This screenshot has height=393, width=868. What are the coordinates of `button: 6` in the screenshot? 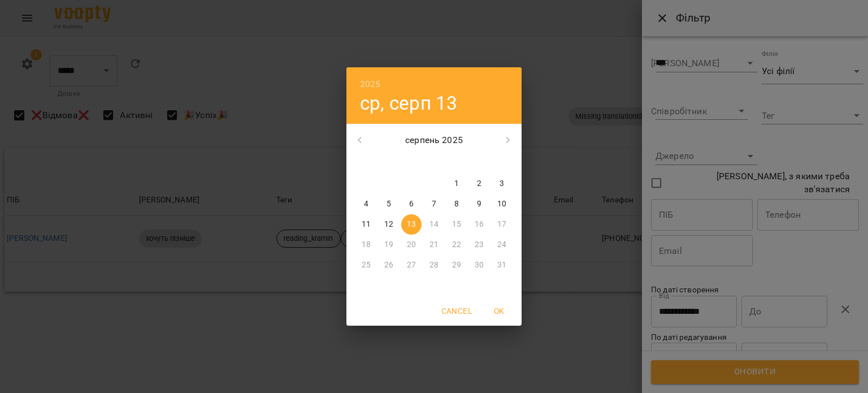 It's located at (412, 204).